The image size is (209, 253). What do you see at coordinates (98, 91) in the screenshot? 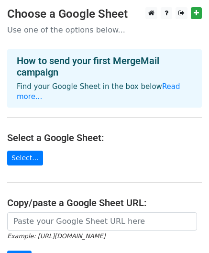
I see `a: Read more...` at bounding box center [98, 91].